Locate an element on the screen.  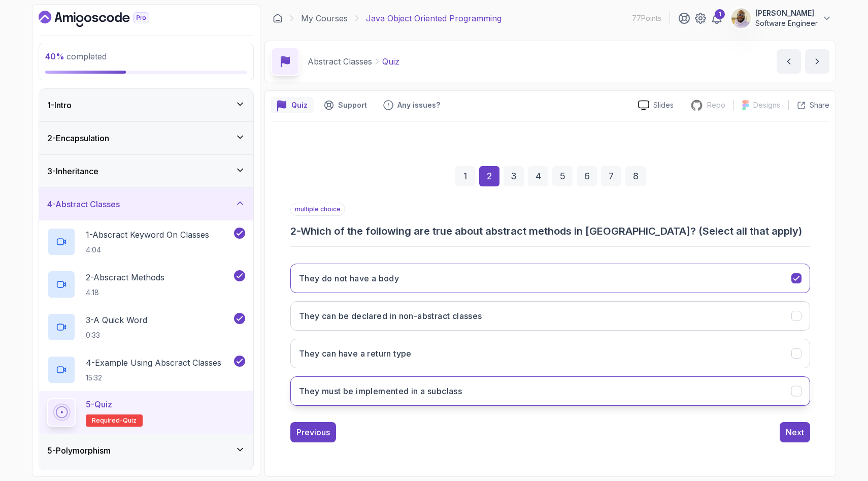
button: next content is located at coordinates (817, 61).